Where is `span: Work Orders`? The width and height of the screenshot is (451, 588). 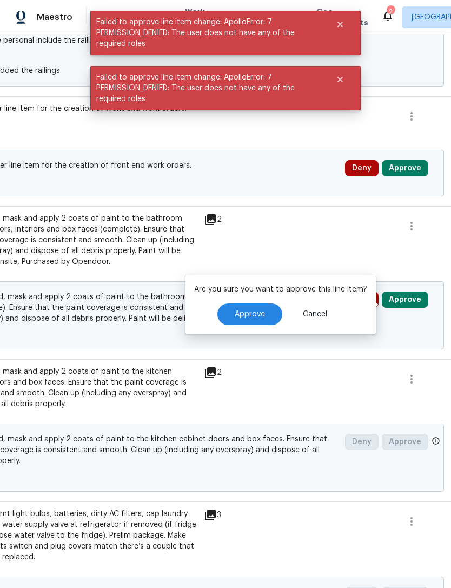
span: Work Orders is located at coordinates (199, 17).